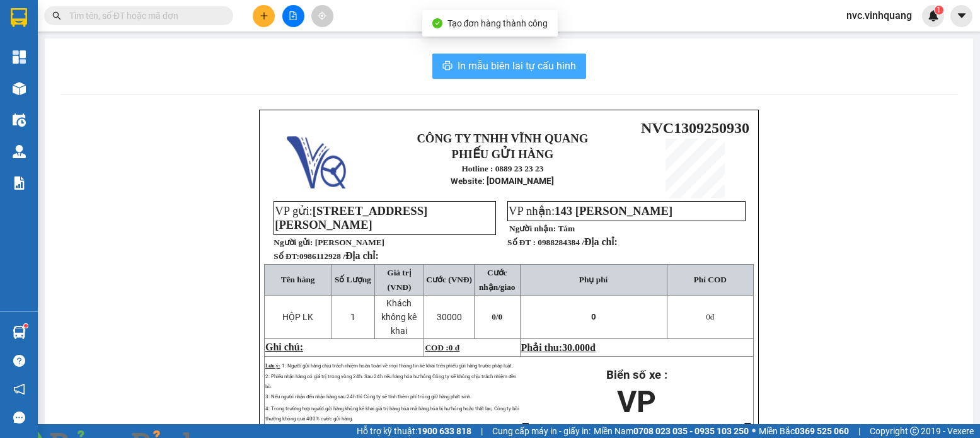 Image resolution: width=980 pixels, height=438 pixels. Describe the element at coordinates (19, 182) in the screenshot. I see `img: solution-icon` at that location.